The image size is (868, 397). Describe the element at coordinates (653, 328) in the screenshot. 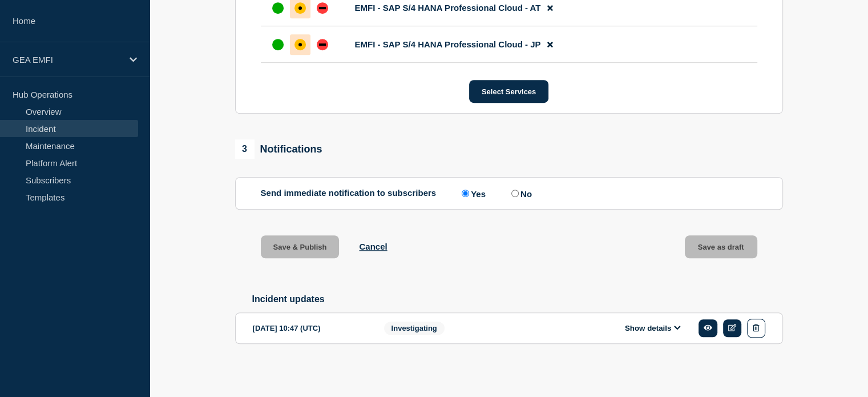

I see `button: Show details` at that location.